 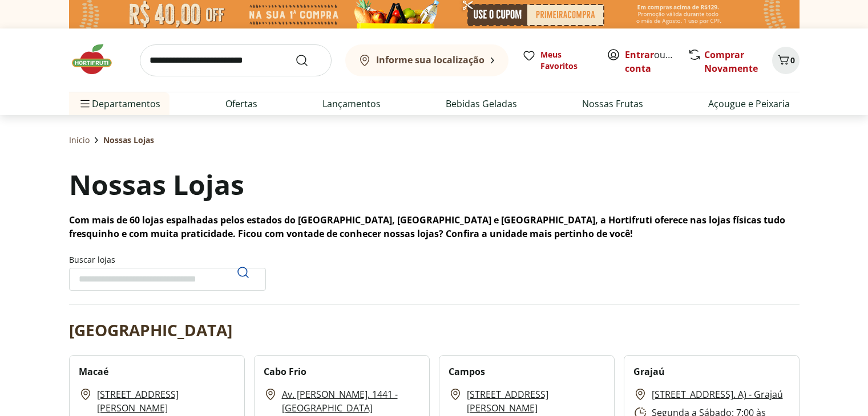 I want to click on img: Hortifruti, so click(x=97, y=59).